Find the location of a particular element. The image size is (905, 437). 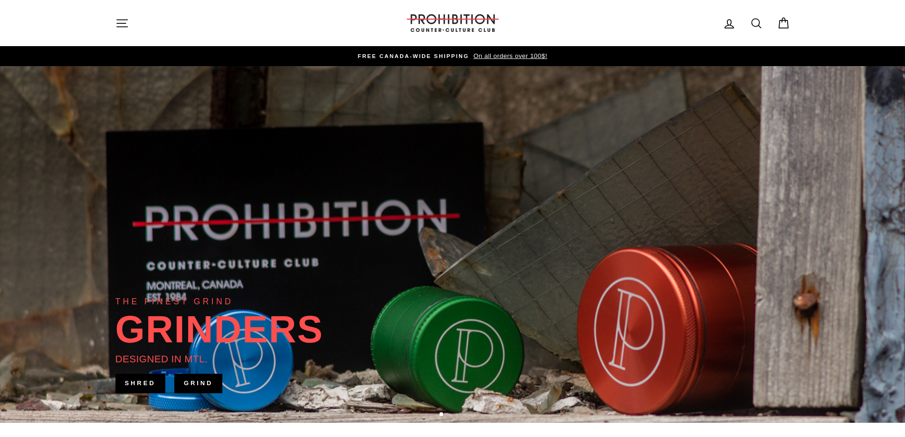

div: GRINDERS is located at coordinates (219, 329).